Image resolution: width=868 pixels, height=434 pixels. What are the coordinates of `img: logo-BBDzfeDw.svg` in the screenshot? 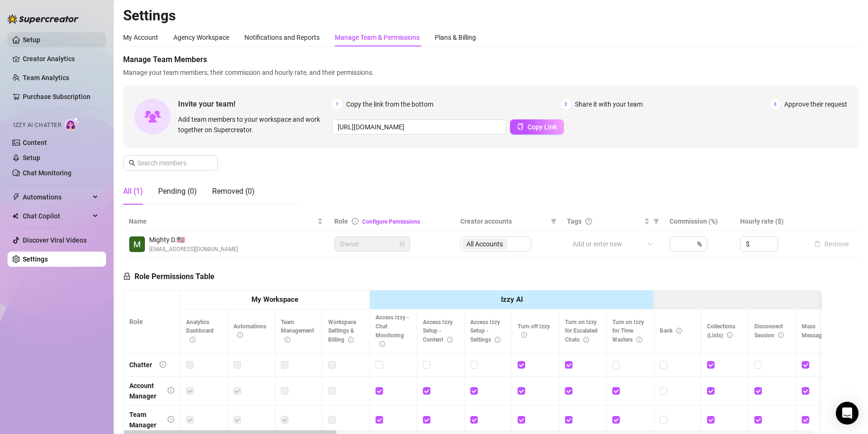 It's located at (43, 19).